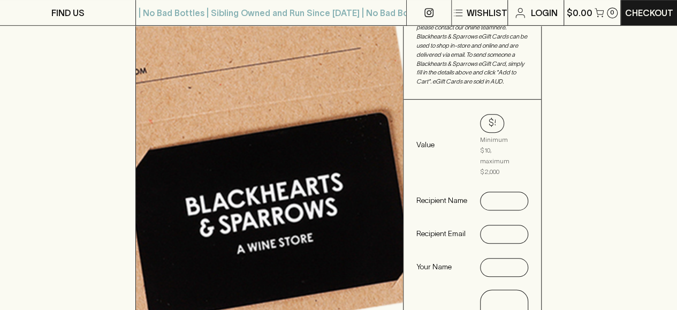 The height and width of the screenshot is (310, 677). What do you see at coordinates (544, 13) in the screenshot?
I see `p: Login` at bounding box center [544, 13].